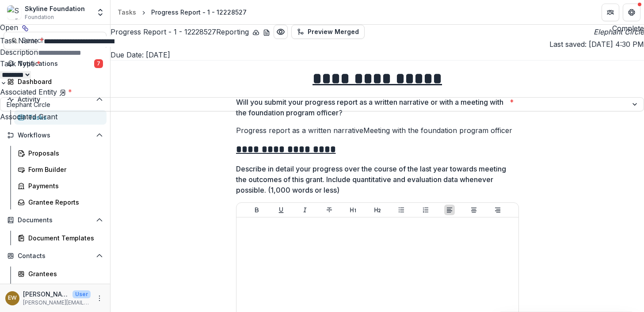 Image resolution: width=644 pixels, height=312 pixels. Describe the element at coordinates (127, 12) in the screenshot. I see `div: Tasks` at that location.